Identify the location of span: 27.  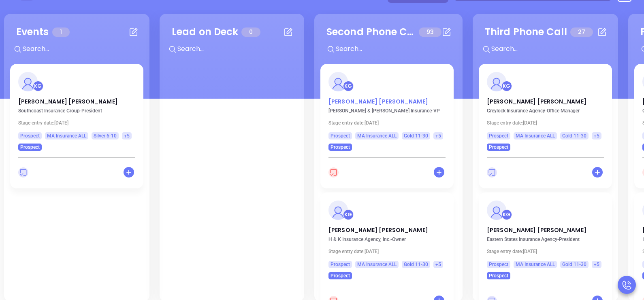
(581, 32).